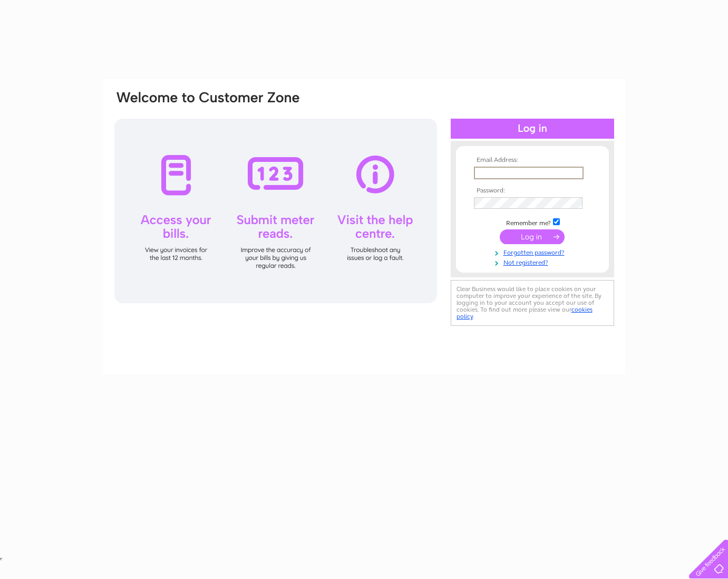 Image resolution: width=728 pixels, height=579 pixels. I want to click on td: Remember me?, so click(532, 222).